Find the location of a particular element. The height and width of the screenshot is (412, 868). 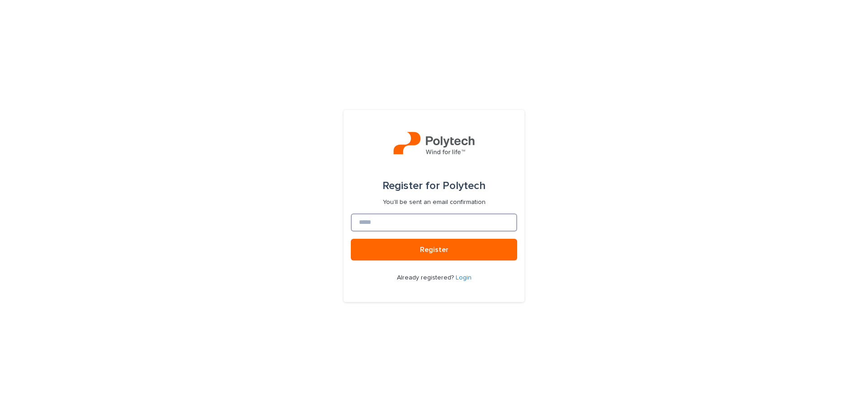

button: Register is located at coordinates (434, 249).